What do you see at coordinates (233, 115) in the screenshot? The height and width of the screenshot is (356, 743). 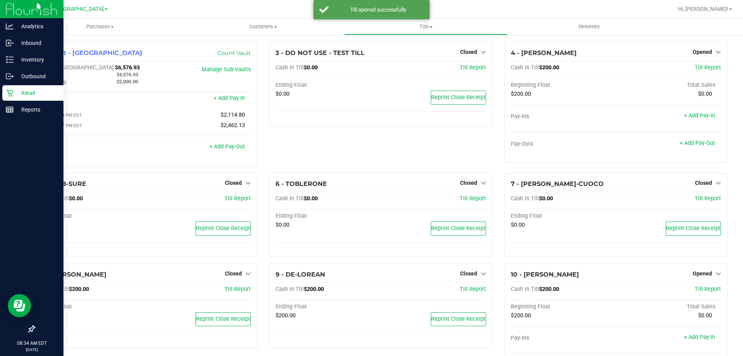 I see `span: $2,114.80` at bounding box center [233, 115].